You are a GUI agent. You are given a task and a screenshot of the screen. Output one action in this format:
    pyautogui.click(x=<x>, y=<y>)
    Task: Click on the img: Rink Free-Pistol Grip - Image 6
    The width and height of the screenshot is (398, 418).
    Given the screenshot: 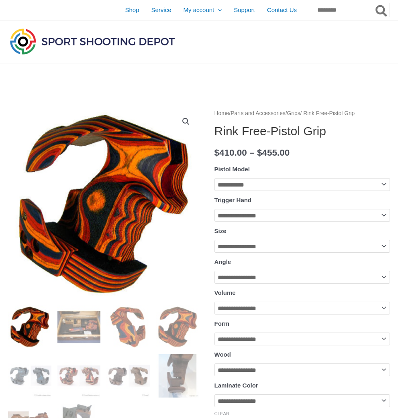 What is the action you would take?
    pyautogui.click(x=79, y=376)
    